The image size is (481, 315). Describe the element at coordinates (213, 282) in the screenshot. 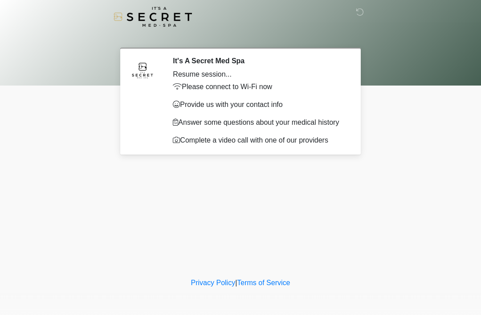

I see `a: Privacy Policy` at that location.